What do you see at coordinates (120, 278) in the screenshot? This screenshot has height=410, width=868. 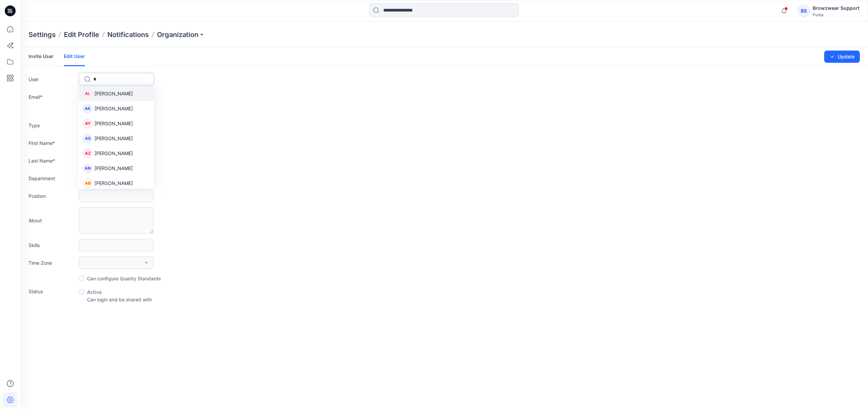 I see `label: Can configure Quality Standards` at bounding box center [120, 278].